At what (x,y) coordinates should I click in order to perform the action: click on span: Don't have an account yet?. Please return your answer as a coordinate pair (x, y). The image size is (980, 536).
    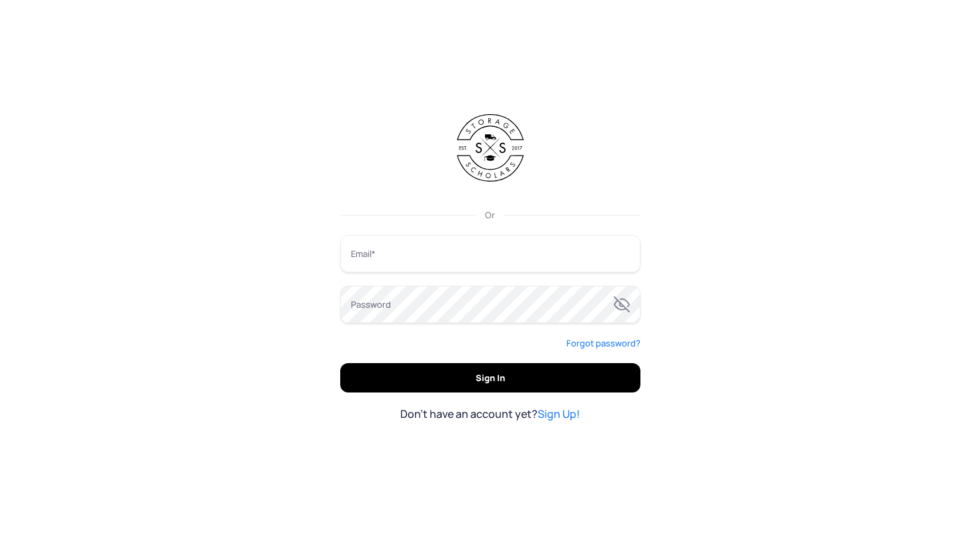
    Looking at the image, I should click on (490, 414).